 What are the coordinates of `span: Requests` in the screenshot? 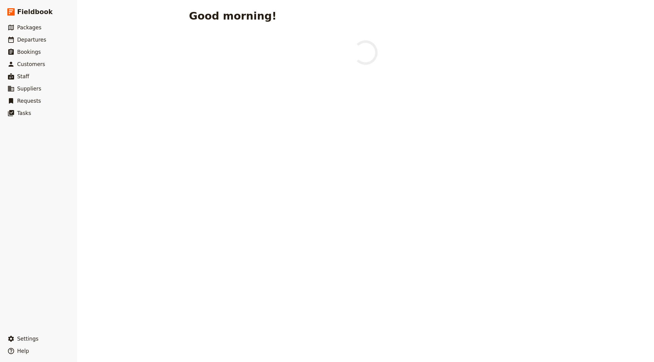 It's located at (29, 101).